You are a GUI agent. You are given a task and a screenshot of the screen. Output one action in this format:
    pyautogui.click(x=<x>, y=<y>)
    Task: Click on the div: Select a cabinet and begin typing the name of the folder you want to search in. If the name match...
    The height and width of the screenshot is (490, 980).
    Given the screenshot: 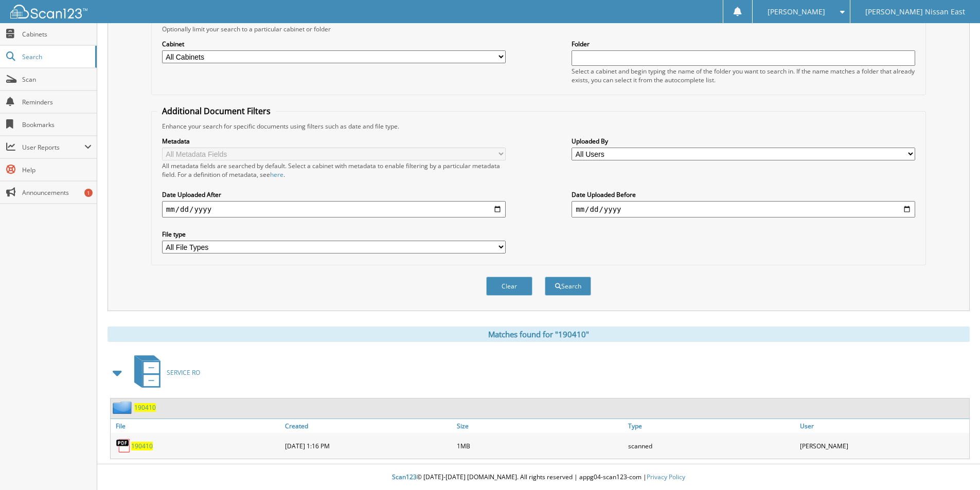 What is the action you would take?
    pyautogui.click(x=744, y=76)
    